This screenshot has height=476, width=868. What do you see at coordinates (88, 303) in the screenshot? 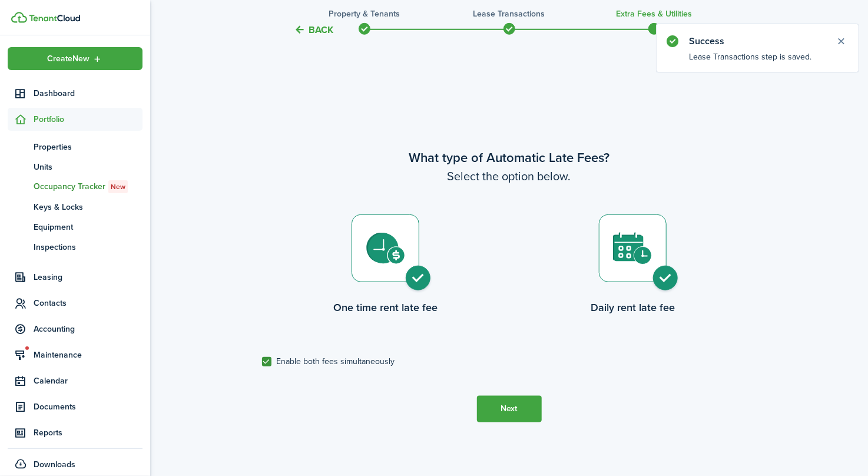
I see `span: Contacts` at bounding box center [88, 303].